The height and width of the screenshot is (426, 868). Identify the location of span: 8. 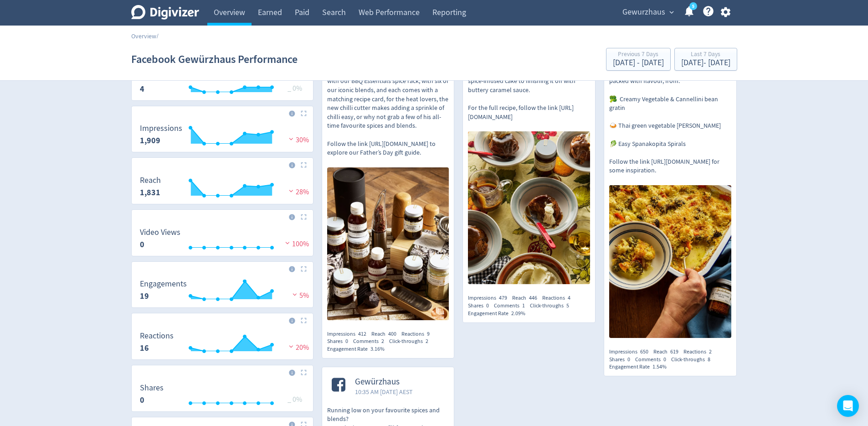
(709, 359).